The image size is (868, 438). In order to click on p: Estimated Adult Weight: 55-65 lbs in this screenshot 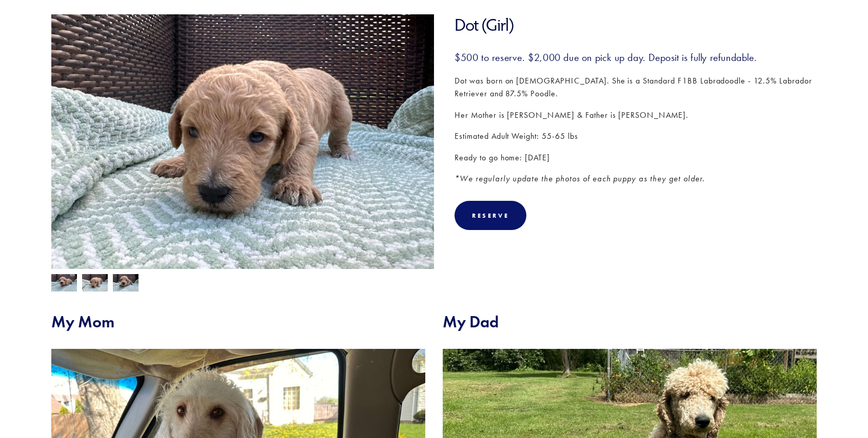, I will do `click(635, 136)`.